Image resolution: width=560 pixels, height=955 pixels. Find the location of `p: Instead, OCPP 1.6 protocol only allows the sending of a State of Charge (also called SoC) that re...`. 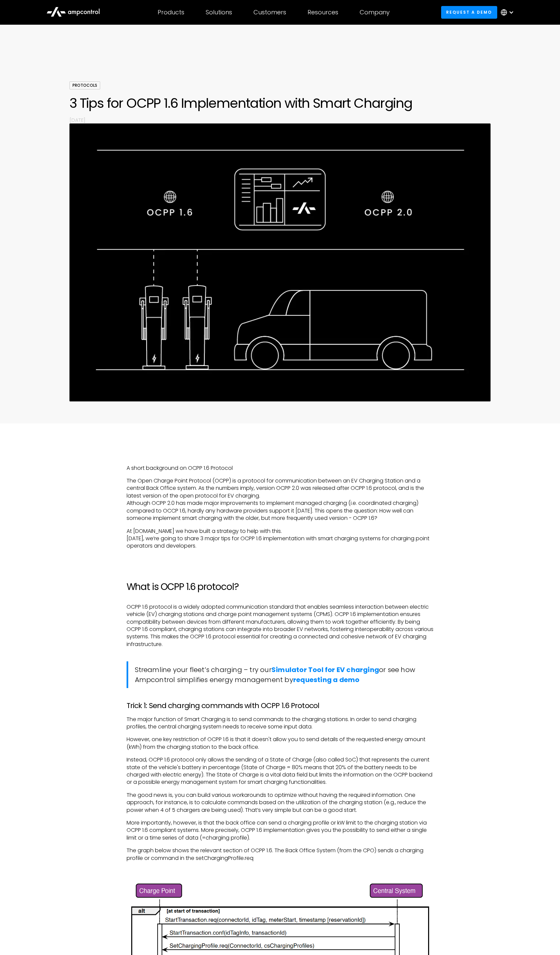

p: Instead, OCPP 1.6 protocol only allows the sending of a State of Charge (also called SoC) that re... is located at coordinates (280, 771).